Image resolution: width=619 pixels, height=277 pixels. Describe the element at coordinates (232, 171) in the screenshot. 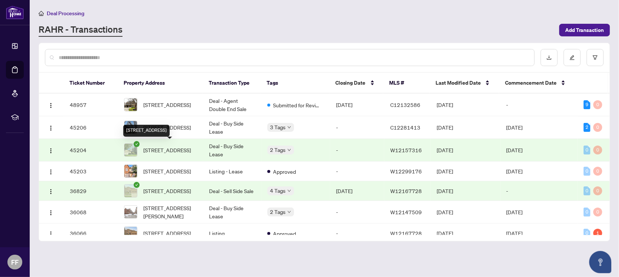

I see `td: Listing - Lease` at that location.